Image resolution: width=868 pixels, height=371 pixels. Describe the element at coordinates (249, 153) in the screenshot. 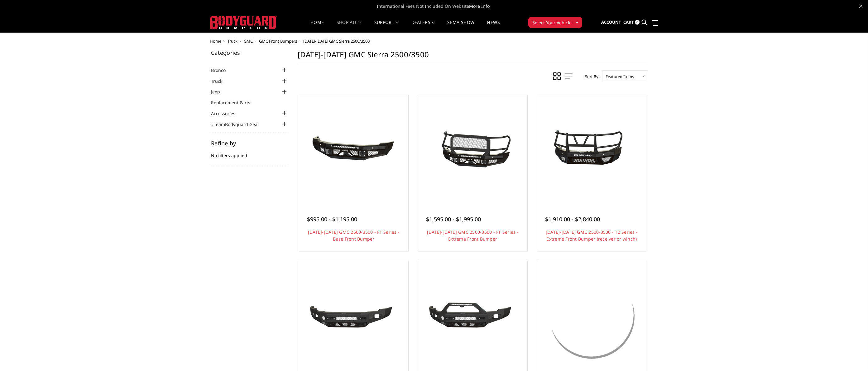

I see `div: No filters applied` at that location.